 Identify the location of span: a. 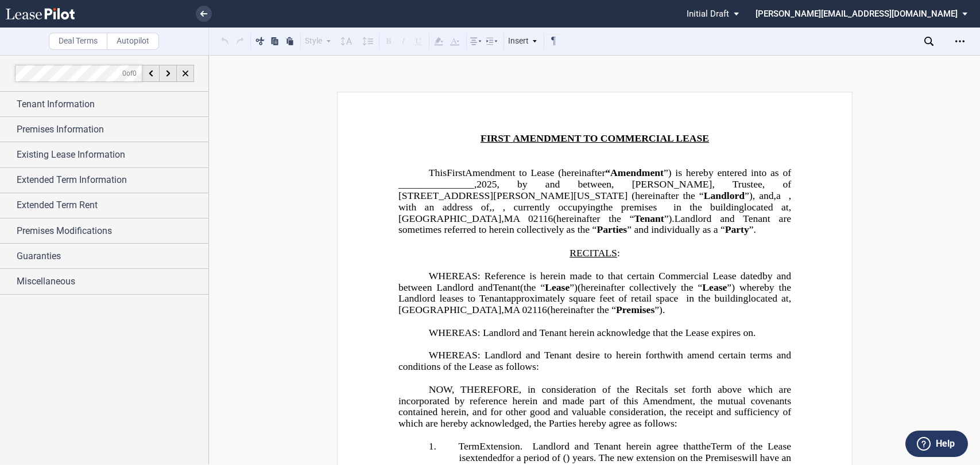
(778, 195).